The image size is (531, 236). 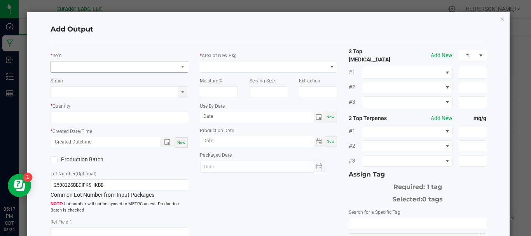 I want to click on label: Ref Field 1, so click(x=61, y=222).